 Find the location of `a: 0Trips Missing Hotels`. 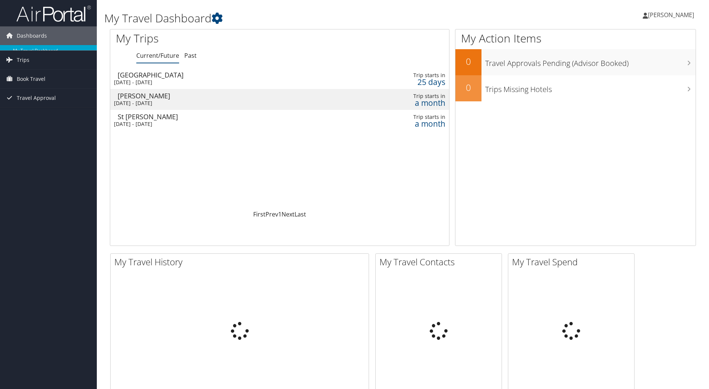

a: 0Trips Missing Hotels is located at coordinates (575, 88).